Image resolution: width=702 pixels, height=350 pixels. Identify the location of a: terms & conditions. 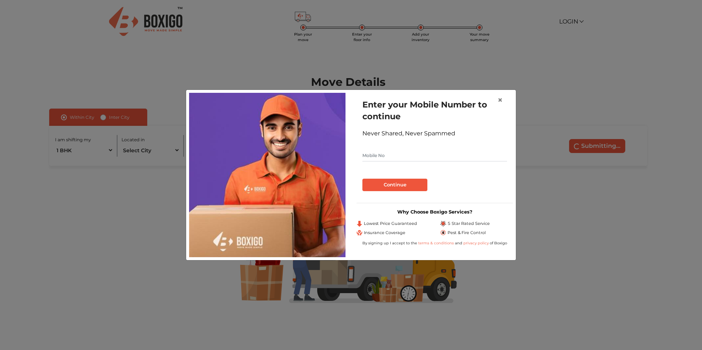
(437, 243).